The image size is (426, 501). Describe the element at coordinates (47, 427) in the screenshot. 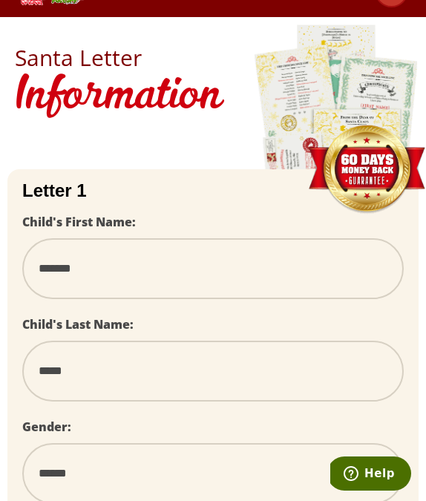

I see `label: Gender:` at that location.